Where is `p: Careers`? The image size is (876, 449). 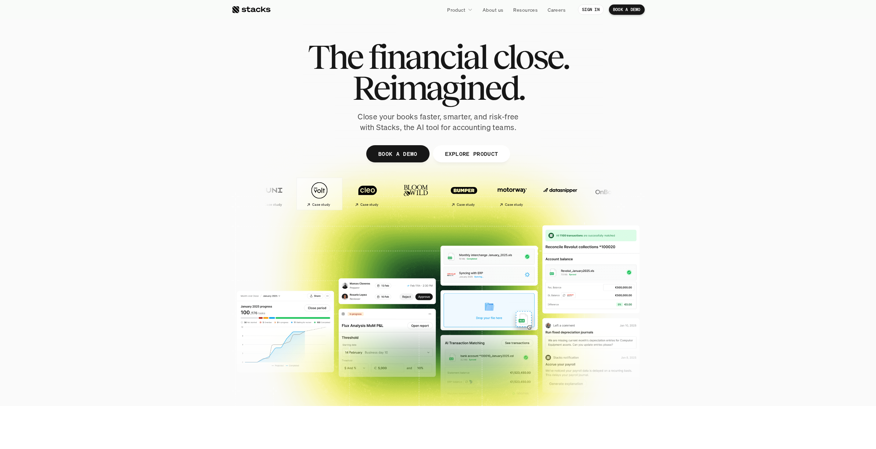
p: Careers is located at coordinates (556, 10).